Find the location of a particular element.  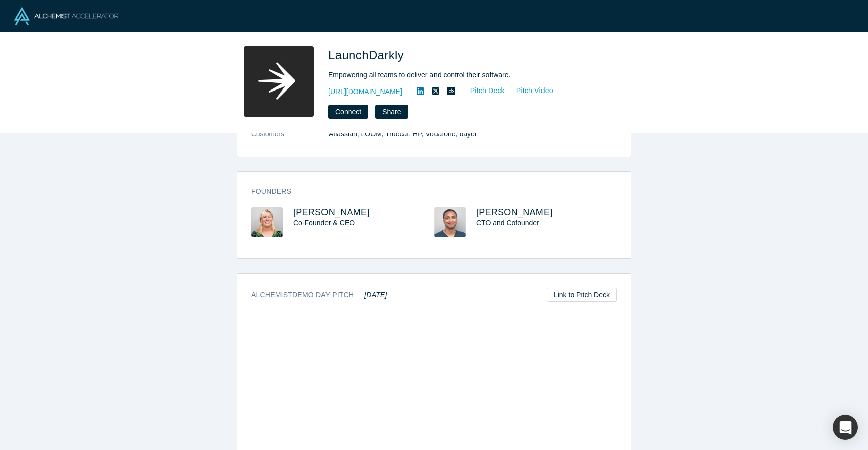

a: Link to Pitch Deck is located at coordinates (582, 294).